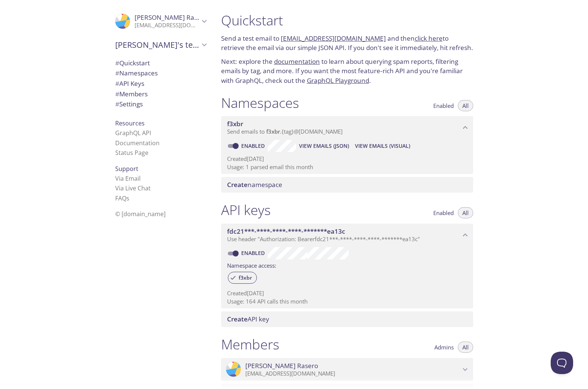 This screenshot has height=389, width=588. Describe the element at coordinates (128, 198) in the screenshot. I see `span: s` at that location.